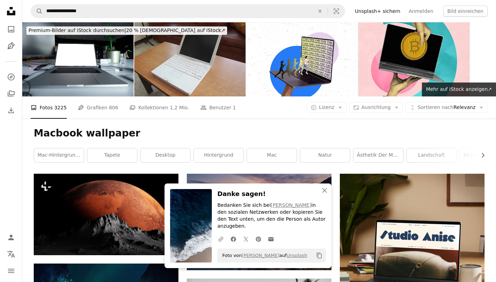  What do you see at coordinates (113, 107) in the screenshot?
I see `span: 806` at bounding box center [113, 107].